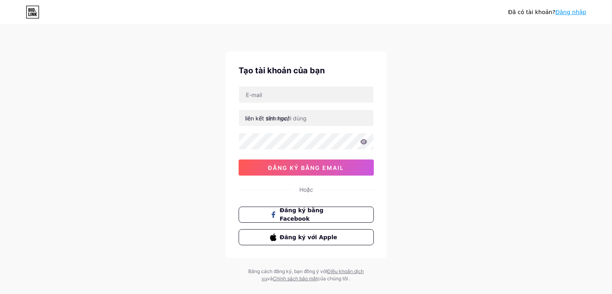 Image resolution: width=612 pixels, height=294 pixels. What do you see at coordinates (306, 95) in the screenshot?
I see `input: E-mail` at bounding box center [306, 95].